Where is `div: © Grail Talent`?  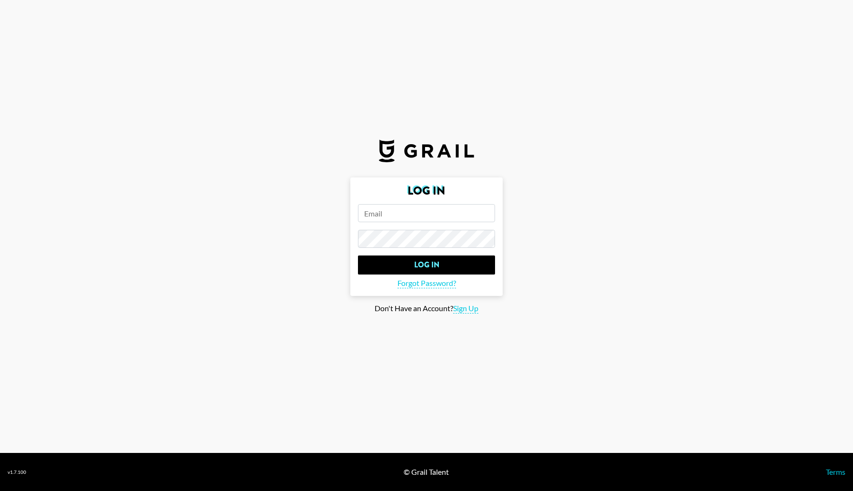 div: © Grail Talent is located at coordinates (426, 472).